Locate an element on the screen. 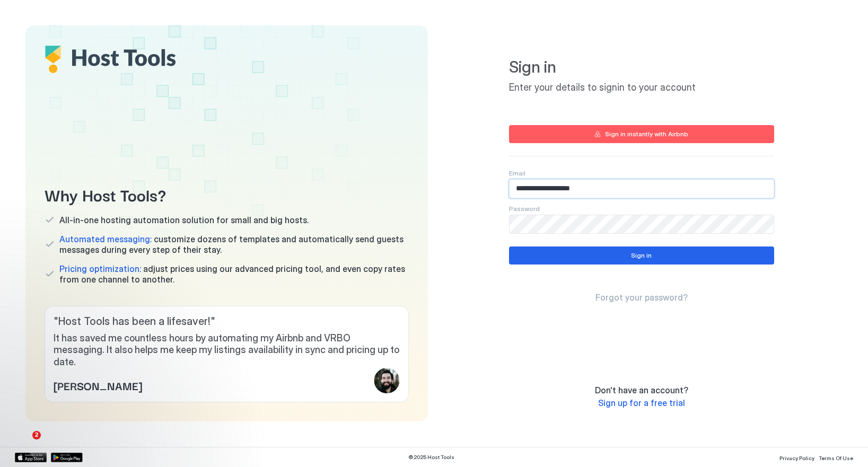 Image resolution: width=868 pixels, height=467 pixels. a: Sign up for a free trial is located at coordinates (642, 403).